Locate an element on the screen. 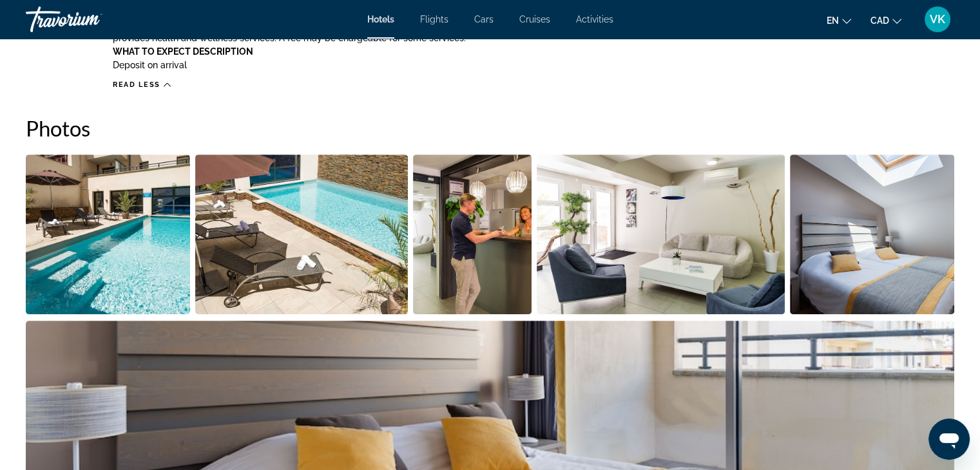 The width and height of the screenshot is (980, 470). span: Flights is located at coordinates (434, 19).